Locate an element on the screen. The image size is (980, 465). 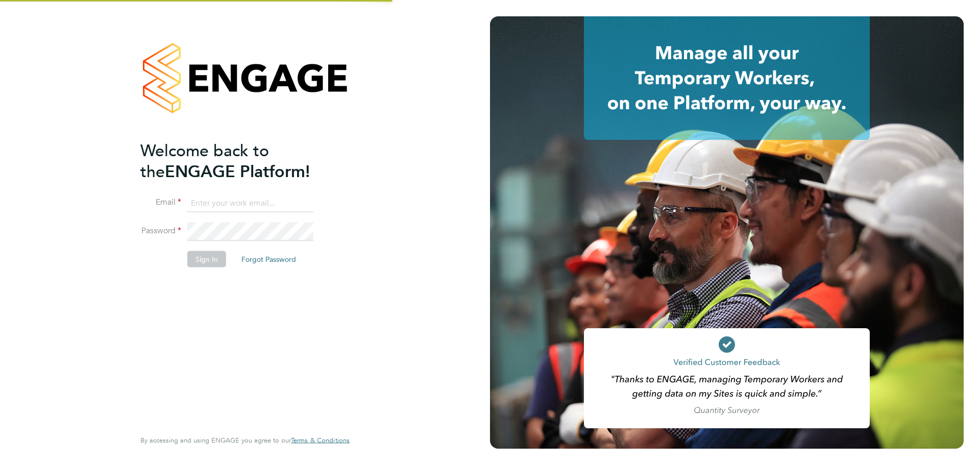
button: Sign In is located at coordinates (206, 260).